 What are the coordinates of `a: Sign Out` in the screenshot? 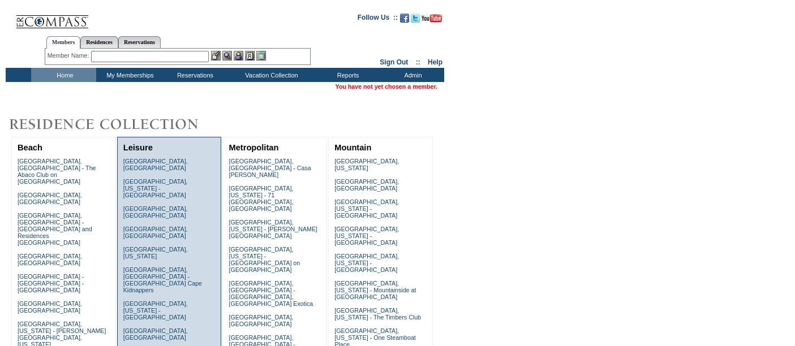 It's located at (394, 62).